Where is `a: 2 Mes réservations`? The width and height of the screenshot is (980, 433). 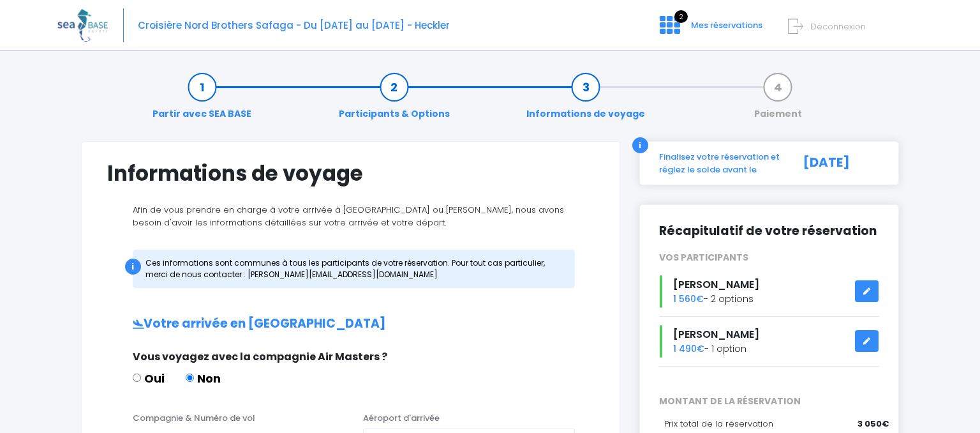 a: 2 Mes réservations is located at coordinates (709, 29).